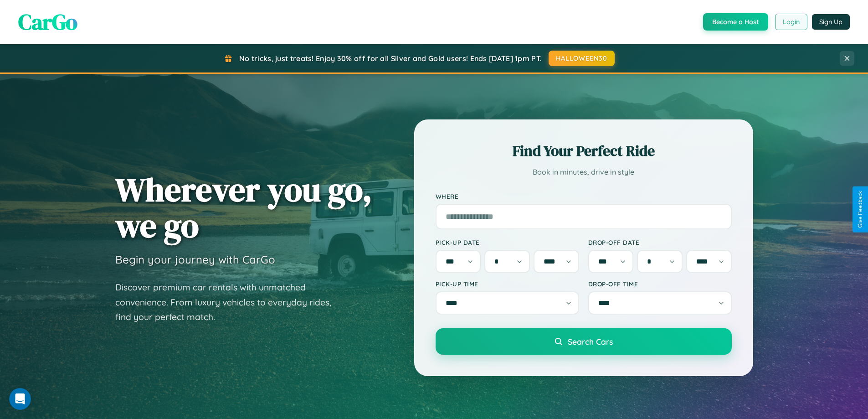  Describe the element at coordinates (507, 283) in the screenshot. I see `label: Pick-up Time` at that location.